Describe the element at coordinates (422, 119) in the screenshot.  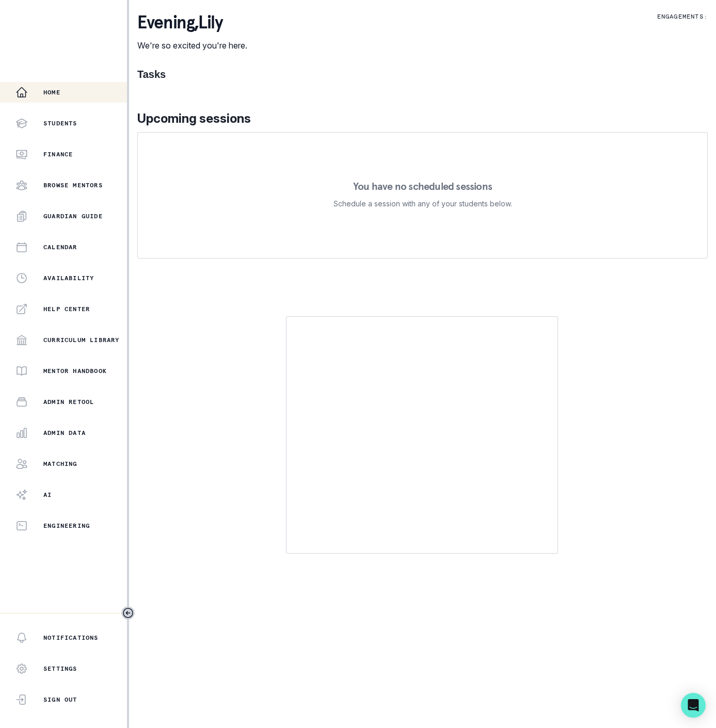
I see `p: Upcoming sessions` at that location.